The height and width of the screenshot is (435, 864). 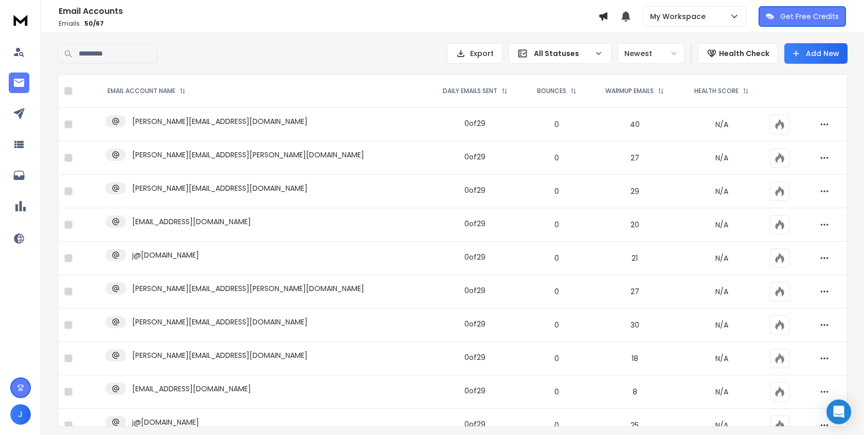 I want to click on span: 50 / 67, so click(x=94, y=23).